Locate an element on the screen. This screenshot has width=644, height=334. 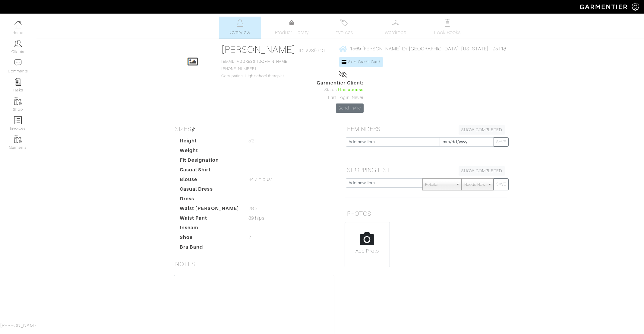
img: comment-icon-a0a6a9ef722e966f86d9cbdc48e553b5cf19dbc54f86b18d962a5391bc8f6eb6.png is located at coordinates (18, 63).